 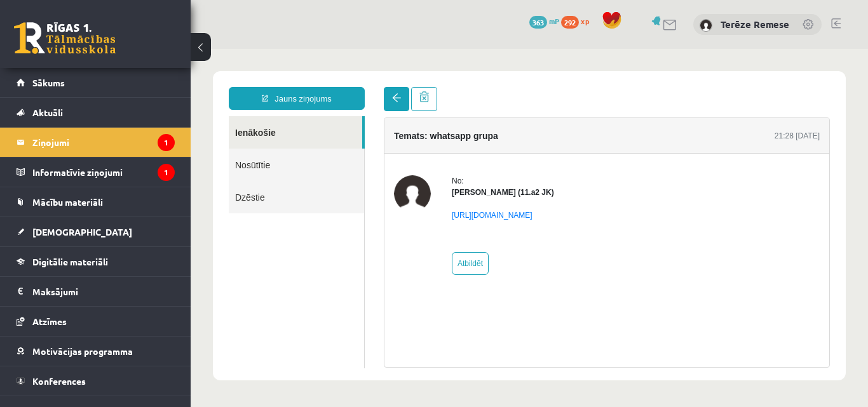 I want to click on a: Atzīmes, so click(x=95, y=322).